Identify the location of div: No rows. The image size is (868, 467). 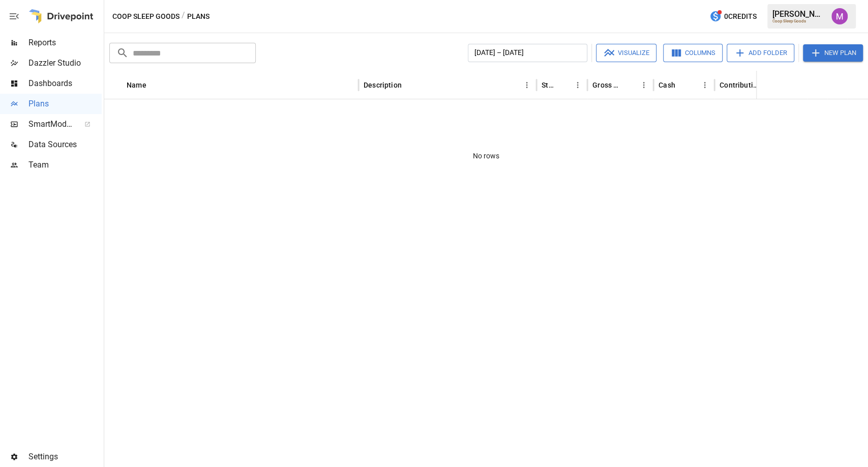
(486, 156).